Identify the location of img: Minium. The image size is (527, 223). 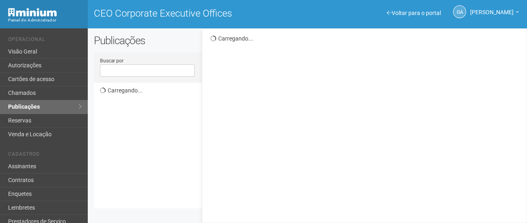
(32, 12).